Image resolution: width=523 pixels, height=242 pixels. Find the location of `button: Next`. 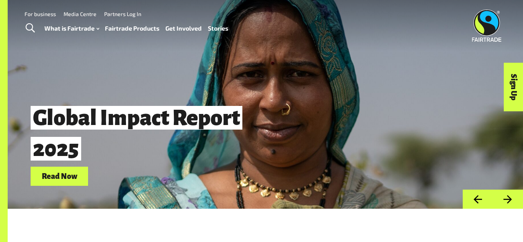

button: Next is located at coordinates (507, 199).